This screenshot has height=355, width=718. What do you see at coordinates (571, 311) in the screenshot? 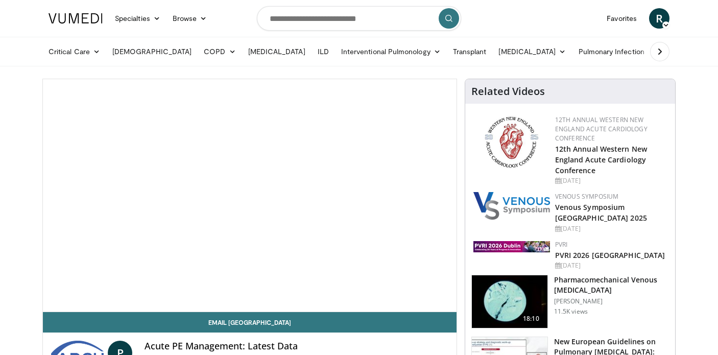
I see `p: 11.5K views` at bounding box center [571, 311].